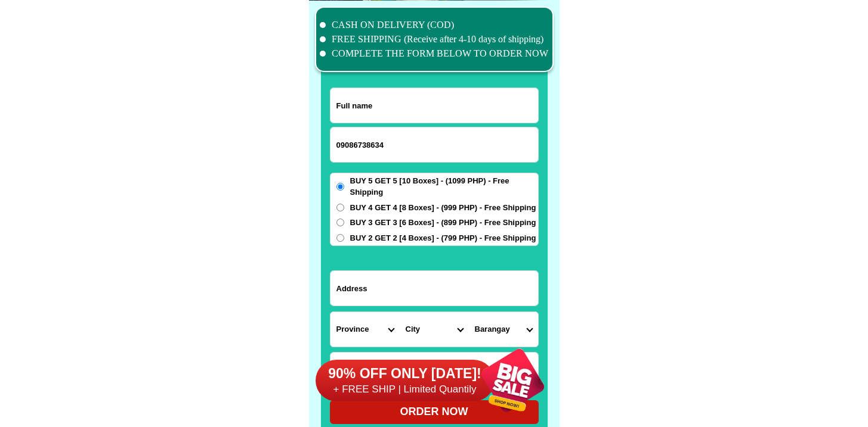 The width and height of the screenshot is (868, 427). I want to click on li: FREE SHIPPING (Receive after 4-10 days of shipping), so click(434, 39).